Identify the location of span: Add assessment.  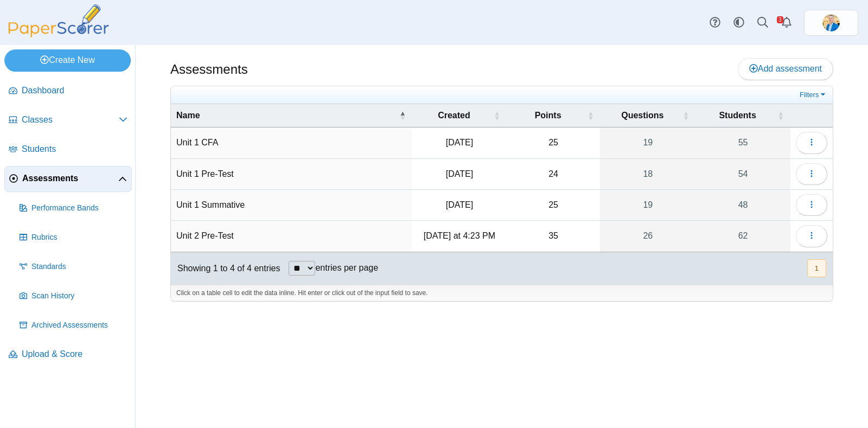
(786, 69).